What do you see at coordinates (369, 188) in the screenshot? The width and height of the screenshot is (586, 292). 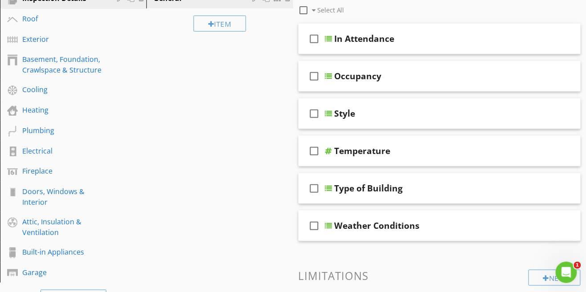 I see `div: Type of Building` at bounding box center [369, 188].